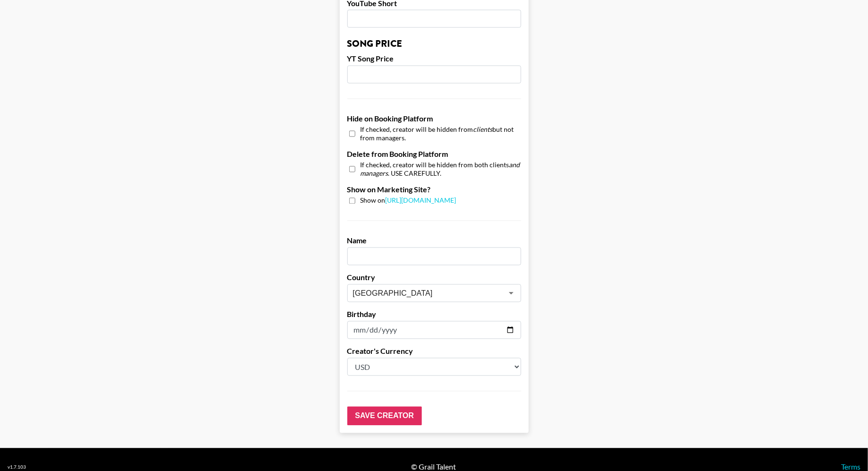 The height and width of the screenshot is (471, 868). I want to click on label: Show on Marketing Site?, so click(434, 190).